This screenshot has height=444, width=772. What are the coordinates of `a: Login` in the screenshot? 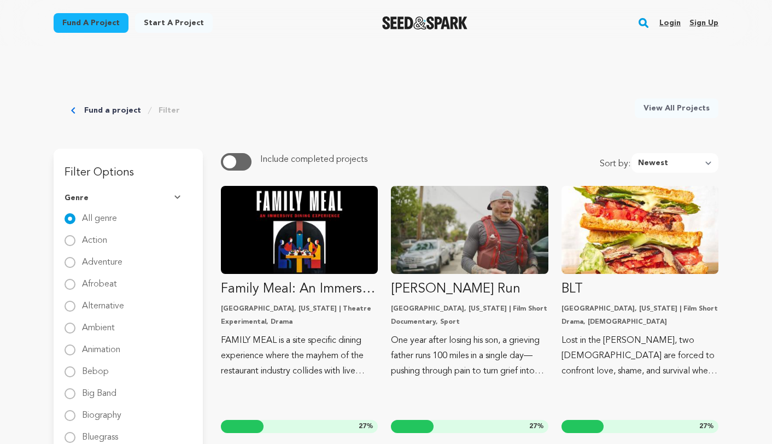 It's located at (670, 23).